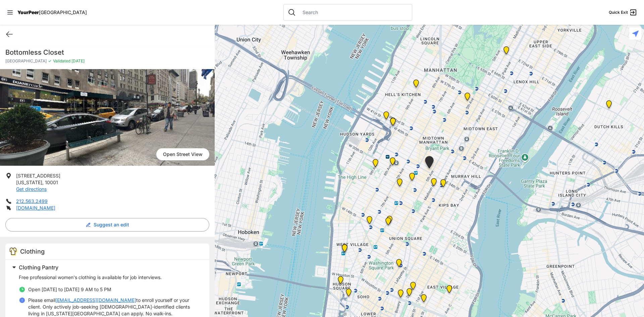 This screenshot has height=317, width=644. Describe the element at coordinates (51, 182) in the screenshot. I see `span: 10001` at that location.